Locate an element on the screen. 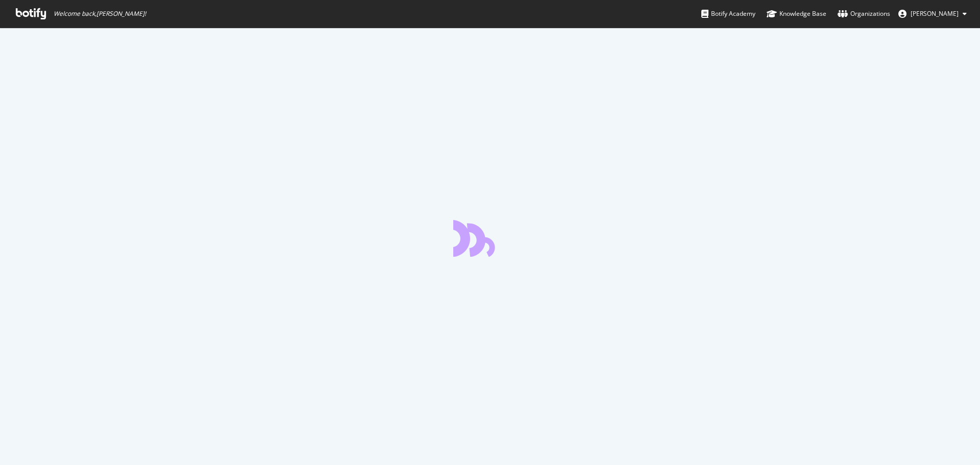 The height and width of the screenshot is (465, 980). div: Knowledge Base is located at coordinates (796, 14).